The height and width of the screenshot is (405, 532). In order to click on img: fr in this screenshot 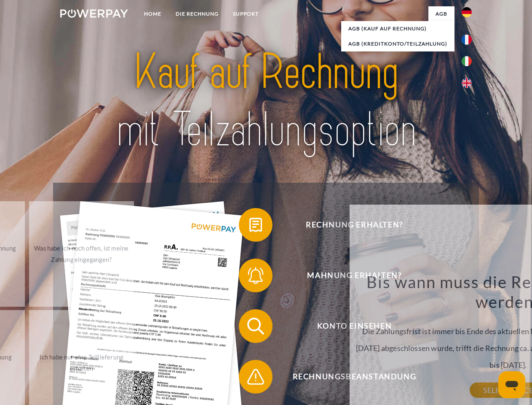, I will do `click(467, 39)`.